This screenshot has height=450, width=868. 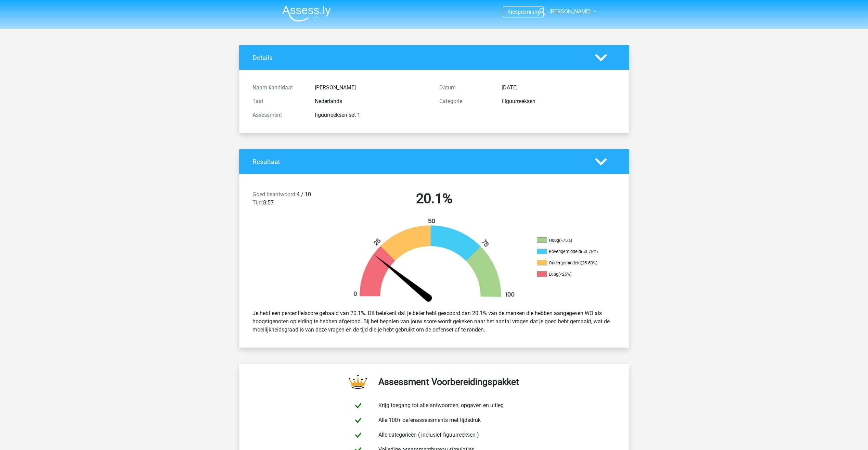 I want to click on div: (25-50%), so click(x=588, y=263).